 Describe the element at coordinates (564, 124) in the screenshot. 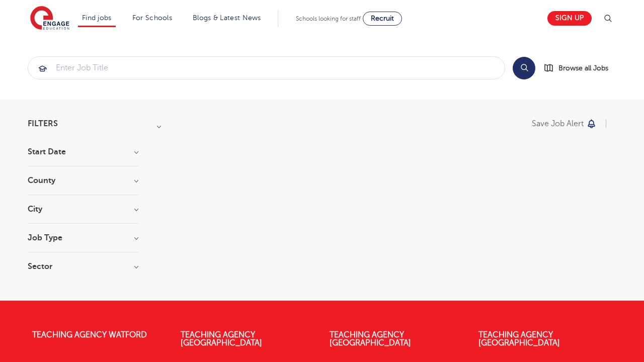

I see `button: Save job alert` at that location.